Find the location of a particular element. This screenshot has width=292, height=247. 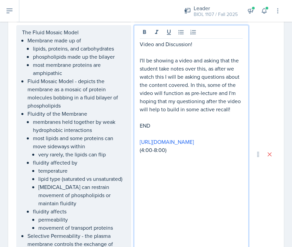

p: permeability is located at coordinates (82, 219).